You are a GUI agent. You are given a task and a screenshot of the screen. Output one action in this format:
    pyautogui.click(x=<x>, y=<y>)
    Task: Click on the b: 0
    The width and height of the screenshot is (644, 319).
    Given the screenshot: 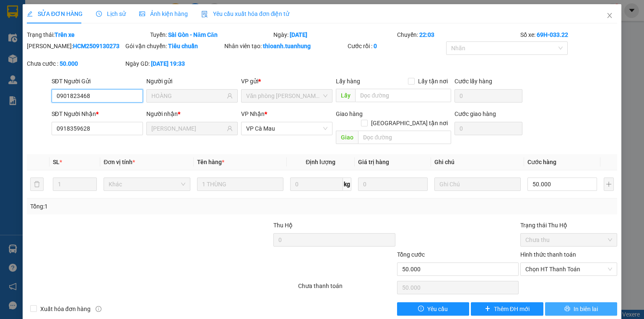 What is the action you would take?
    pyautogui.click(x=375, y=46)
    